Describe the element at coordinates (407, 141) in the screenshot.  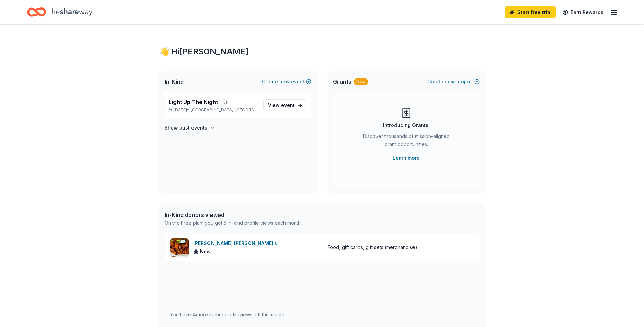
I see `div: Discover thousands of mission-aligned grant opportunities.` at that location.